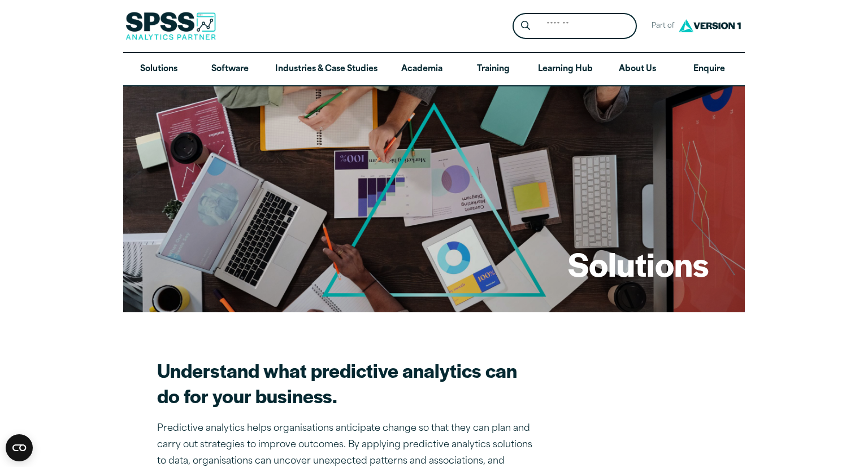  I want to click on a: Software, so click(230, 70).